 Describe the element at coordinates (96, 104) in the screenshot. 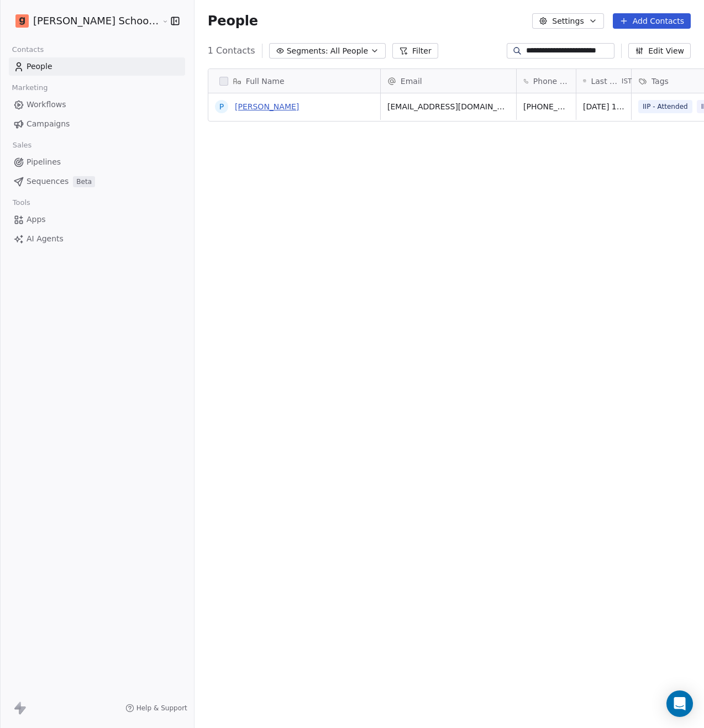

I see `a: Workflows` at that location.